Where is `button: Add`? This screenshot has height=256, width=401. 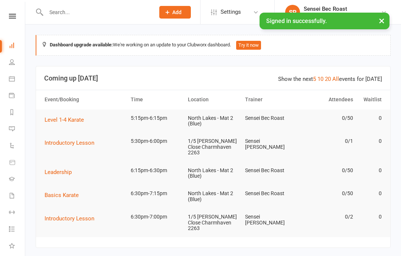 button: Add is located at coordinates (175, 12).